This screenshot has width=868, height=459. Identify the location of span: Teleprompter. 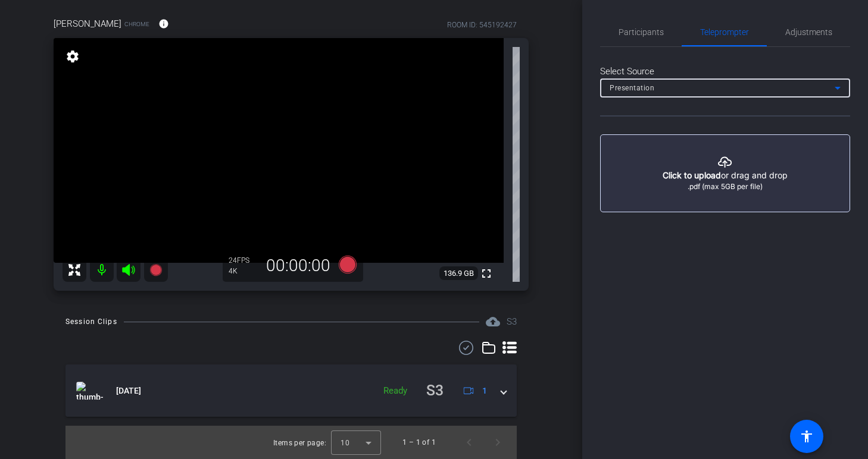
(724, 32).